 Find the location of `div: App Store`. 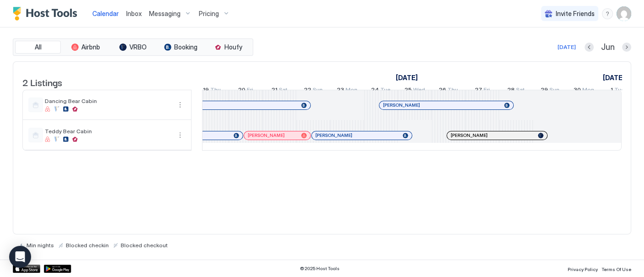

div: App Store is located at coordinates (26, 268).